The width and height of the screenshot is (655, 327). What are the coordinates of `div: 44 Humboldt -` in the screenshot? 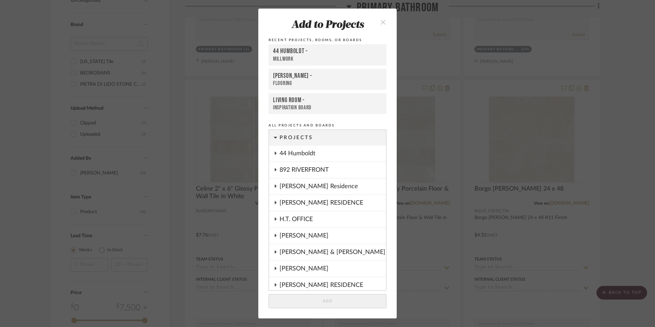 It's located at (328, 51).